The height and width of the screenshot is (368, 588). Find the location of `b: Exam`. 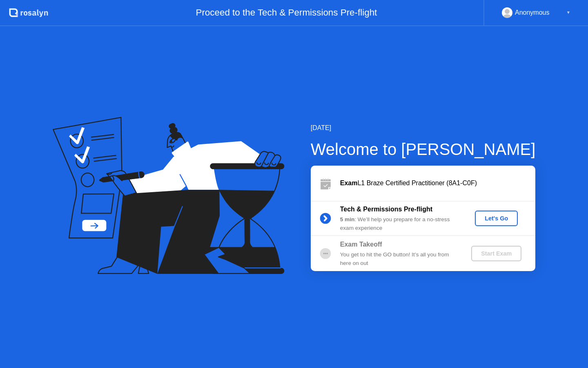

b: Exam is located at coordinates (348, 183).